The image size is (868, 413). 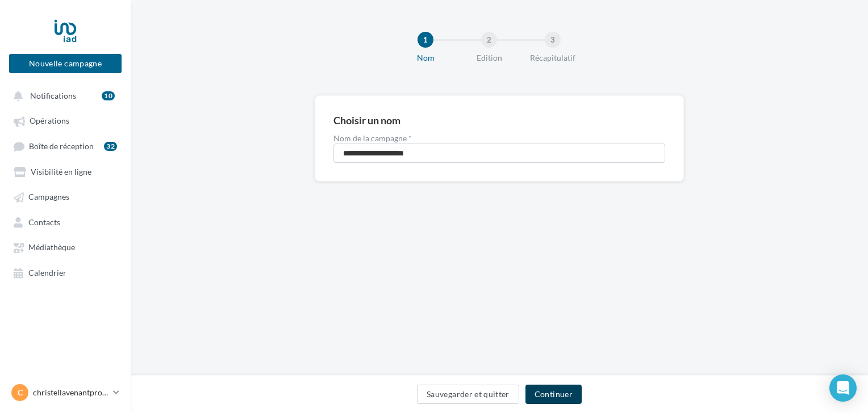 What do you see at coordinates (44, 222) in the screenshot?
I see `span: Contacts` at bounding box center [44, 222].